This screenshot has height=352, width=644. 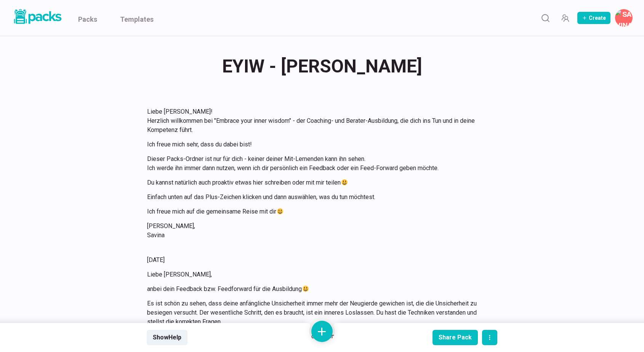 I want to click on p: Es ist schön zu sehen, dass deine anfängliche Unsicherheit immer mehr der Neugierde gewichen ist,..., so click(x=318, y=313).